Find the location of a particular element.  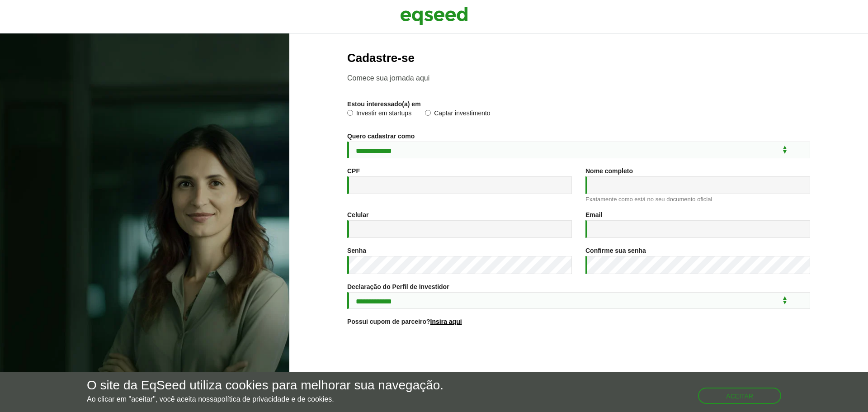

a: política de privacidade e de cookies is located at coordinates (275, 399).